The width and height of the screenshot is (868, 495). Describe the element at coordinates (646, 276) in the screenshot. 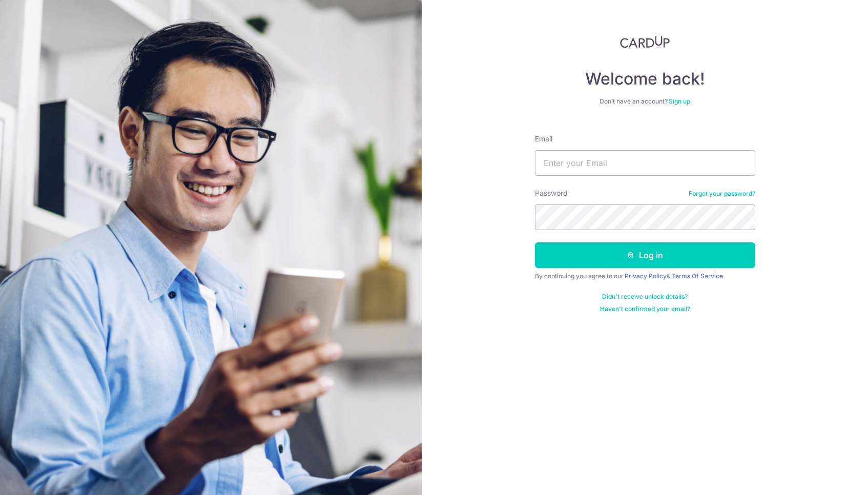

I see `a: Privacy Policy` at that location.